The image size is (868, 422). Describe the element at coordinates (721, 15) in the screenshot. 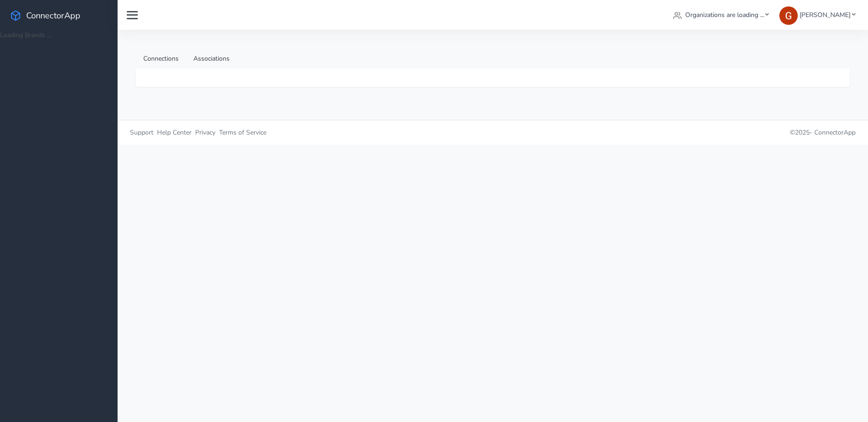

I see `a: Organizations are loading ...` at that location.